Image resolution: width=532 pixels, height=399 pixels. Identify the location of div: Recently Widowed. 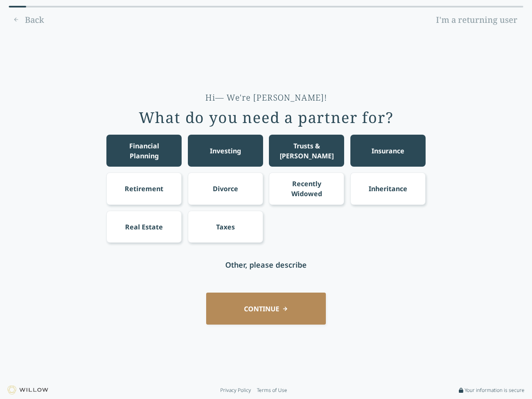
(307, 189).